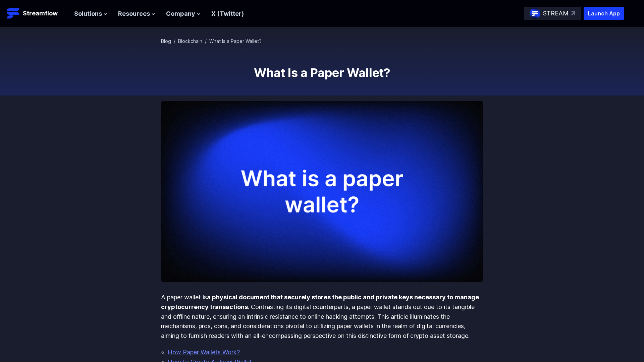 The width and height of the screenshot is (644, 362). Describe the element at coordinates (136, 14) in the screenshot. I see `button: Resources` at that location.